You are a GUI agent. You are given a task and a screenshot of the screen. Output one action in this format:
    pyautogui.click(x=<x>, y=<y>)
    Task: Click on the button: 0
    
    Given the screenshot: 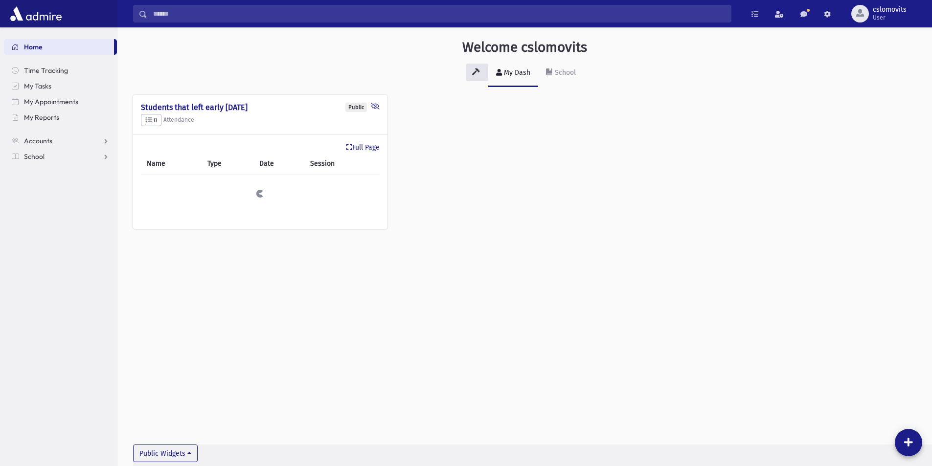 What is the action you would take?
    pyautogui.click(x=151, y=120)
    